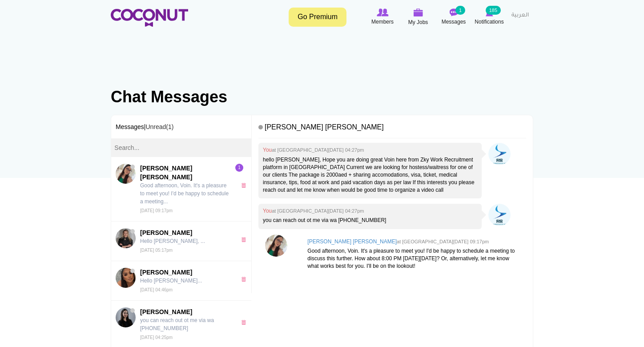 The image size is (644, 347). Describe the element at coordinates (414, 258) in the screenshot. I see `p: Good afternoon, Voin. It's a pleasure to meet you! I'd be happy to schedule a meeting to discuss ...` at that location.